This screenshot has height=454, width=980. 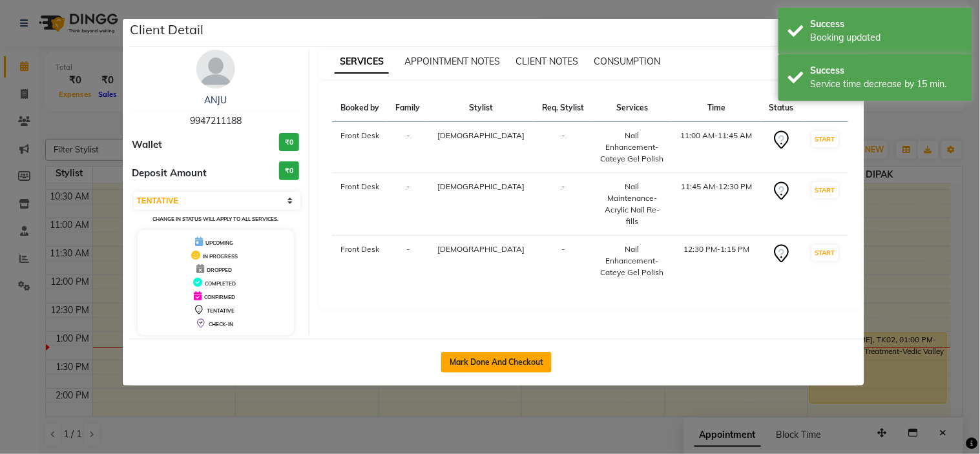 I want to click on span: Wallet, so click(x=147, y=145).